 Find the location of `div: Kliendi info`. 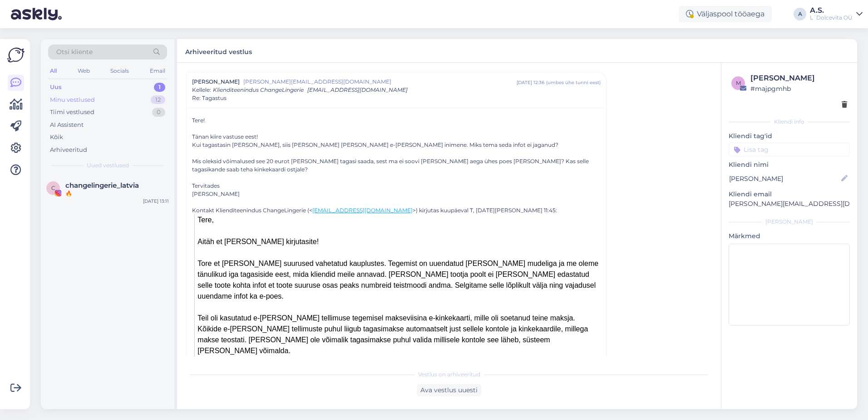

div: Kliendi info is located at coordinates (789, 121).